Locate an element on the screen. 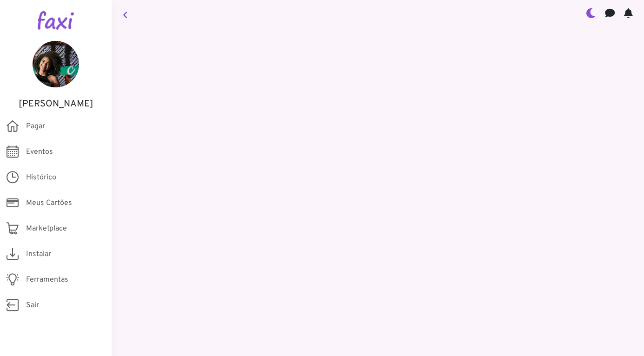 The height and width of the screenshot is (356, 644). span: Ferramentas is located at coordinates (47, 280).